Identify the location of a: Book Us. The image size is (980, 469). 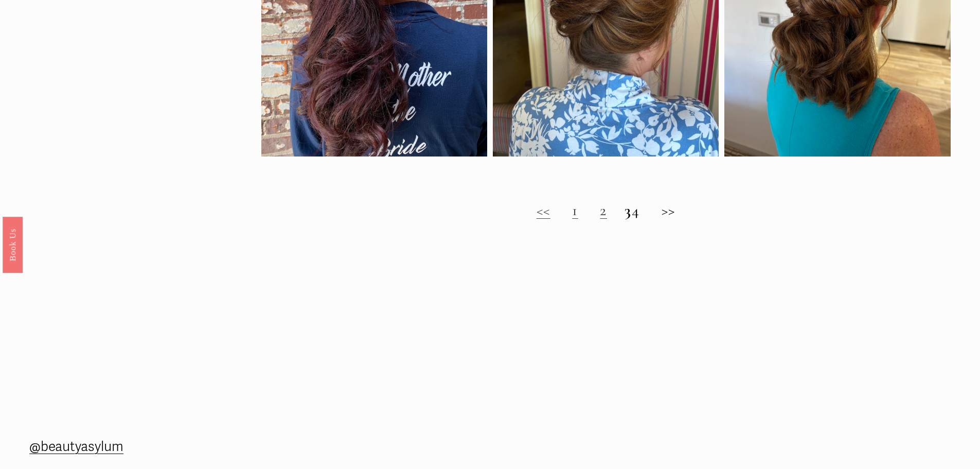
(12, 244).